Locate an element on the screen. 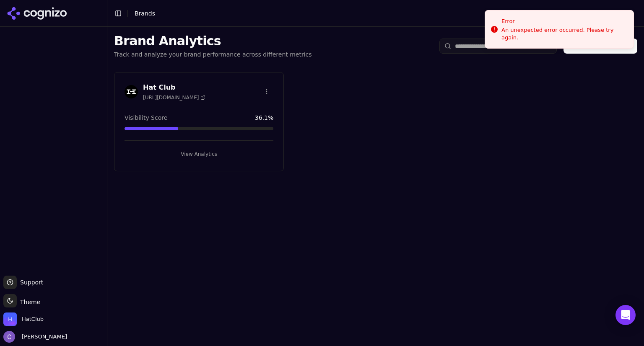 The image size is (644, 346). span: HatClub is located at coordinates (32, 319).